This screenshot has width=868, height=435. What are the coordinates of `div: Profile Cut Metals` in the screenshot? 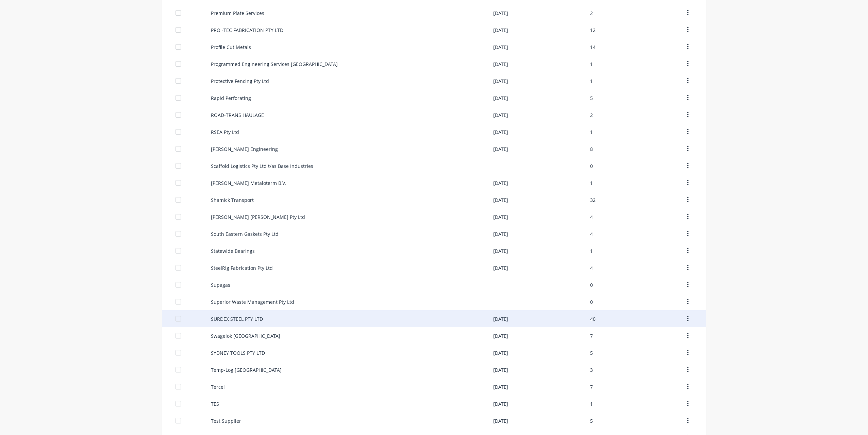 It's located at (231, 47).